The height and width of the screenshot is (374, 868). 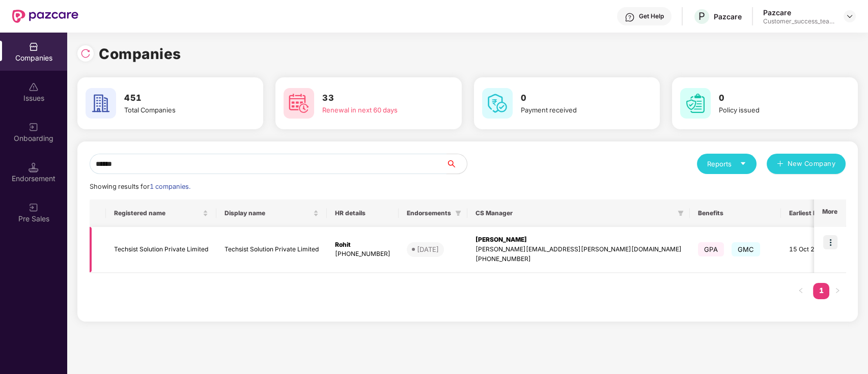 I want to click on h1: Companies, so click(x=140, y=54).